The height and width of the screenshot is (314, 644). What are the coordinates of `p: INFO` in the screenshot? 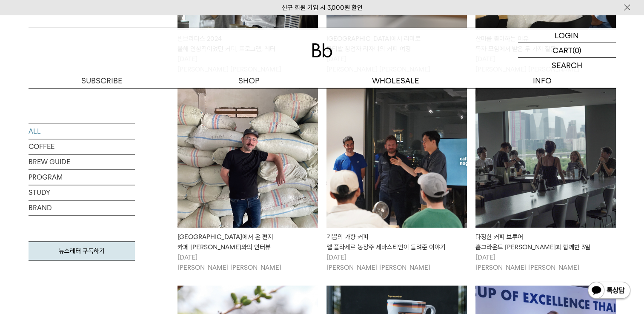 It's located at (542, 80).